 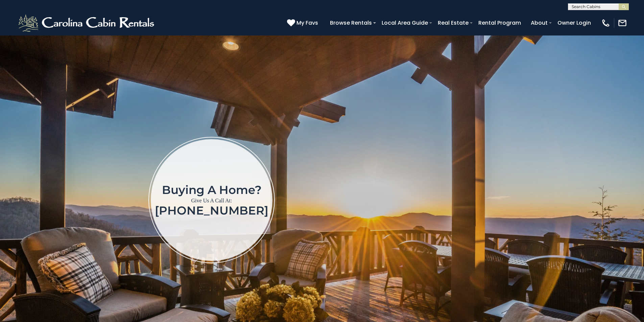 What do you see at coordinates (308, 22) in the screenshot?
I see `span: My Favs` at bounding box center [308, 22].